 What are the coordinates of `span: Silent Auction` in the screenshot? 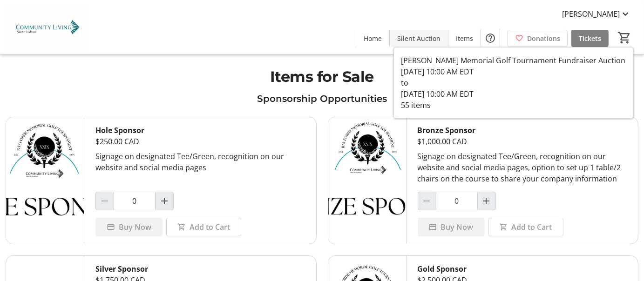 It's located at (418, 38).